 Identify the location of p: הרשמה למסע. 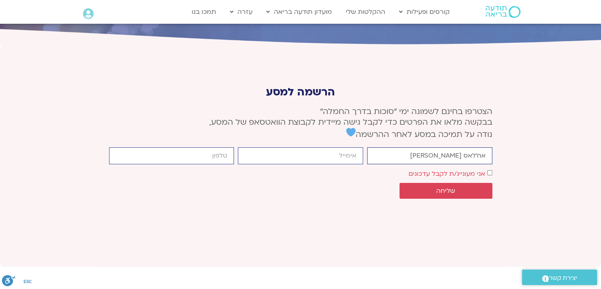
(301, 92).